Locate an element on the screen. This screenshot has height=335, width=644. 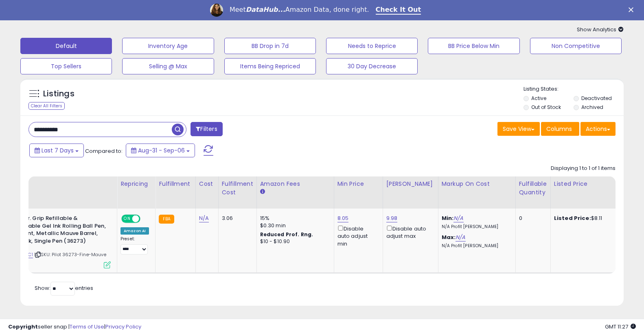
small: Amazon Fees. is located at coordinates (263, 192).